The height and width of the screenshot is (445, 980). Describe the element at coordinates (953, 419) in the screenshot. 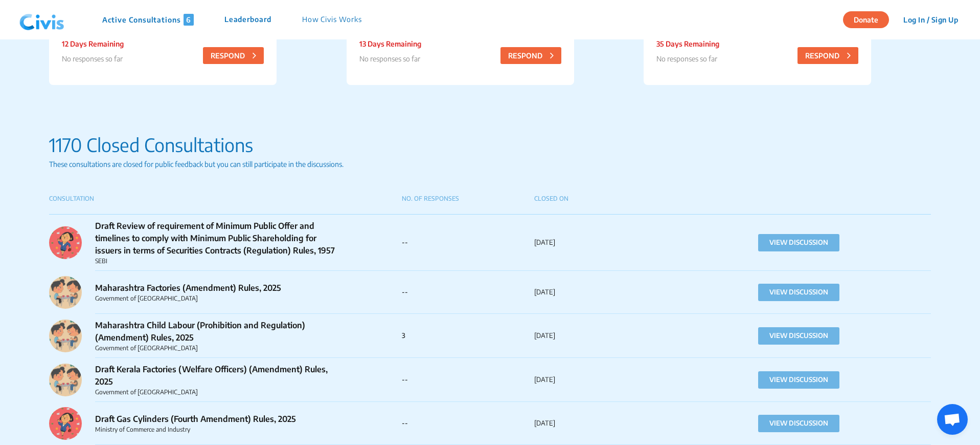

I see `div: Open chat` at that location.